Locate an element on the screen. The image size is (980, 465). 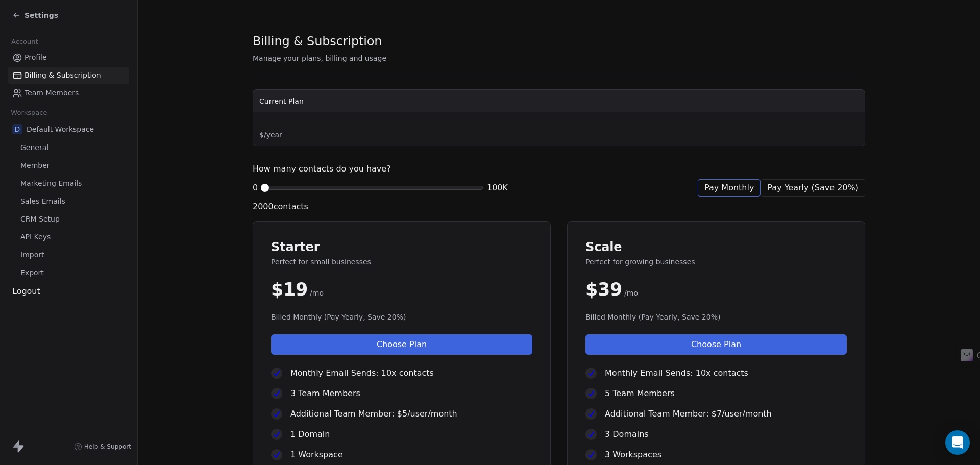
span: Perfect for growing businesses is located at coordinates (716, 262).